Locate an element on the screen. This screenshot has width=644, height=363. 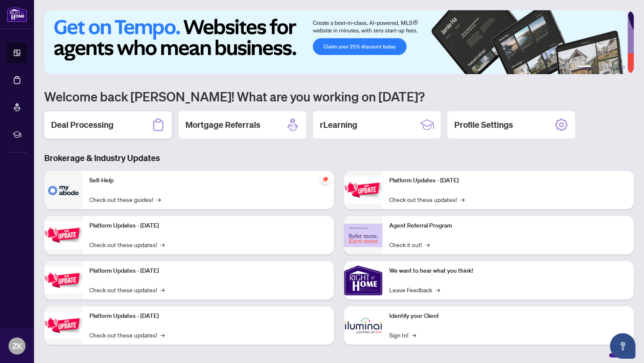
button: 3 is located at coordinates (603, 67).